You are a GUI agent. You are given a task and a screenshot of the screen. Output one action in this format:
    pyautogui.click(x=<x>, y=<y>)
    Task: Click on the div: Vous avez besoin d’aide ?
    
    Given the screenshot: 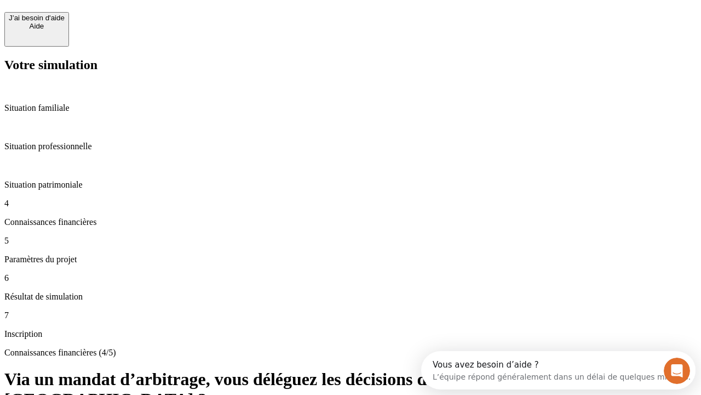 What is the action you would take?
    pyautogui.click(x=140, y=14)
    